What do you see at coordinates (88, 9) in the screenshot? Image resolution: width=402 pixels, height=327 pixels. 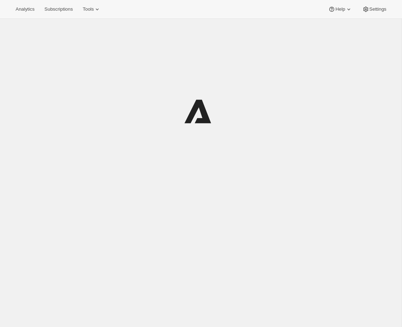 I see `span: Tools` at bounding box center [88, 9].